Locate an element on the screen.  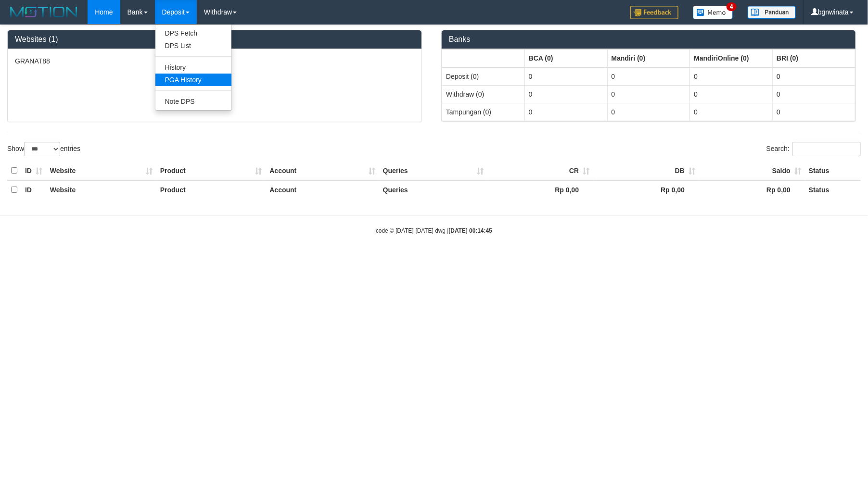
td: Withdraw (0) is located at coordinates (484, 94).